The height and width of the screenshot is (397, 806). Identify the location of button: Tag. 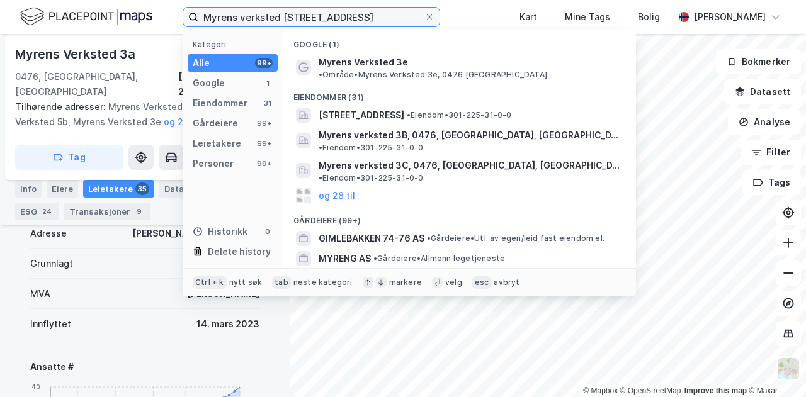
(69, 157).